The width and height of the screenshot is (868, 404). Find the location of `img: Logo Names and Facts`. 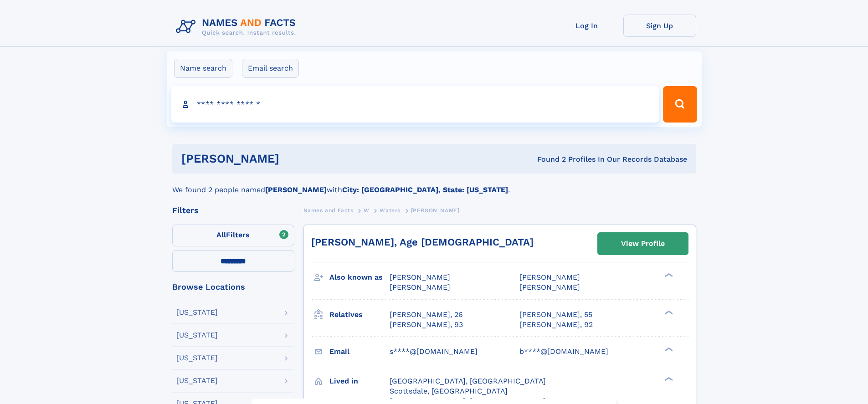

img: Logo Names and Facts is located at coordinates (238, 27).